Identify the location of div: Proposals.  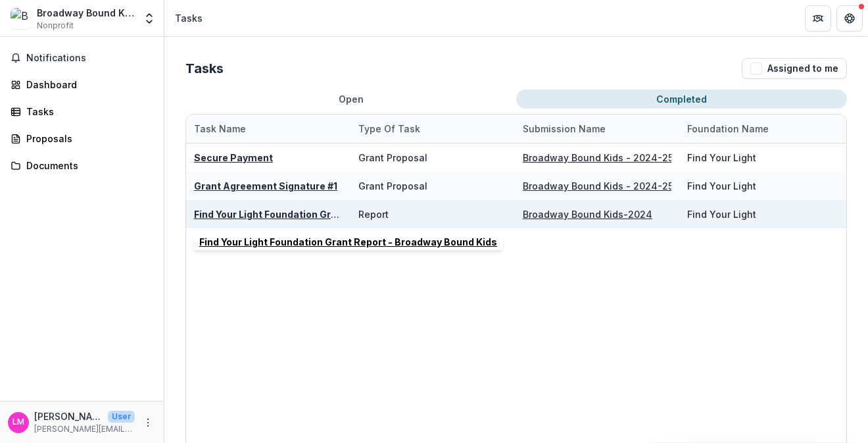
(87, 138).